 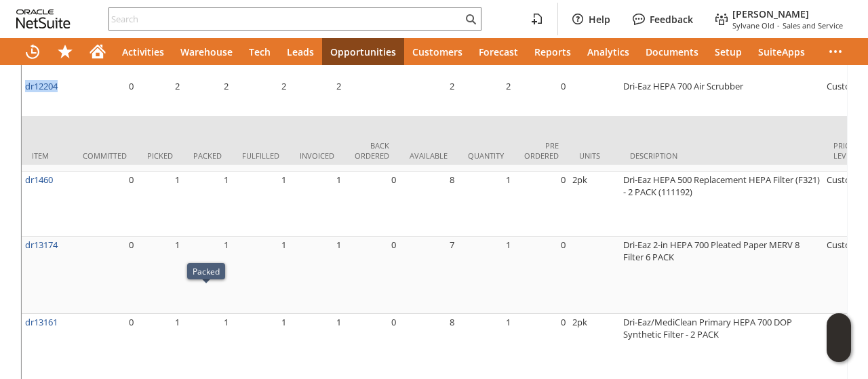 I want to click on div: Description, so click(x=722, y=155).